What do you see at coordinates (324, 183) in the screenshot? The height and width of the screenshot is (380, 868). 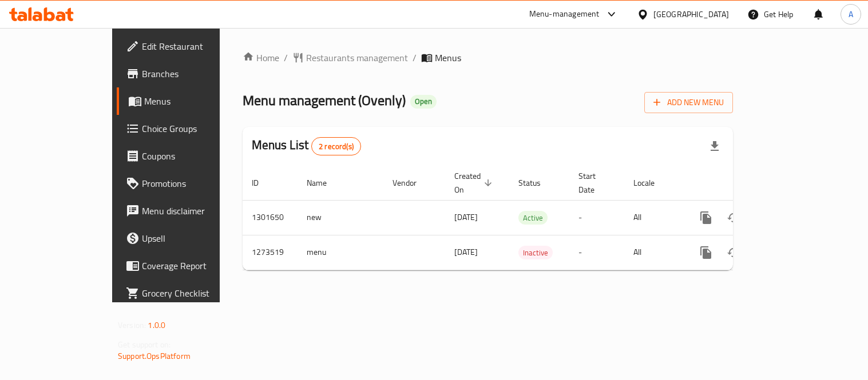 I see `span: Name` at bounding box center [324, 183].